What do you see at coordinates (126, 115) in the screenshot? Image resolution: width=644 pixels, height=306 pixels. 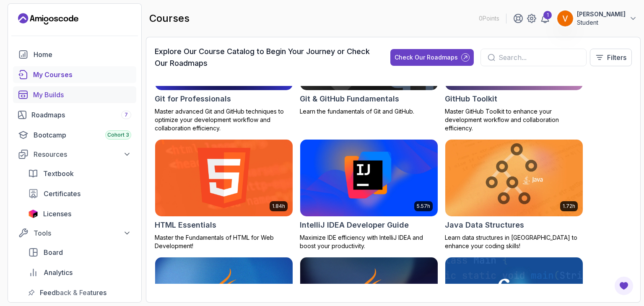 I see `span: 7` at bounding box center [126, 115].